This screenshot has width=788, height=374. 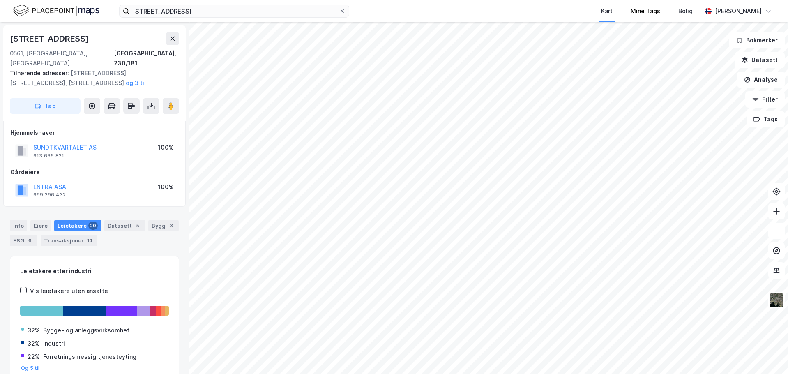 I want to click on div: 3, so click(x=171, y=225).